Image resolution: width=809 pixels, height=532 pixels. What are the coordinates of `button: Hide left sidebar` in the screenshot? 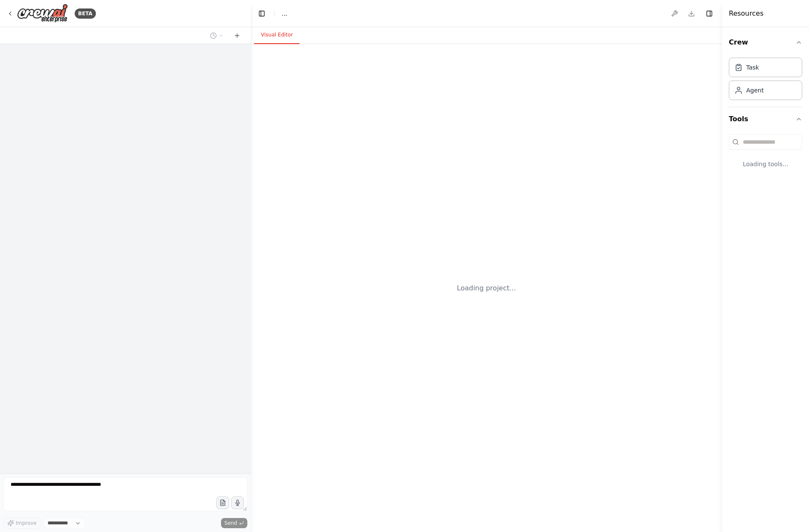 It's located at (262, 13).